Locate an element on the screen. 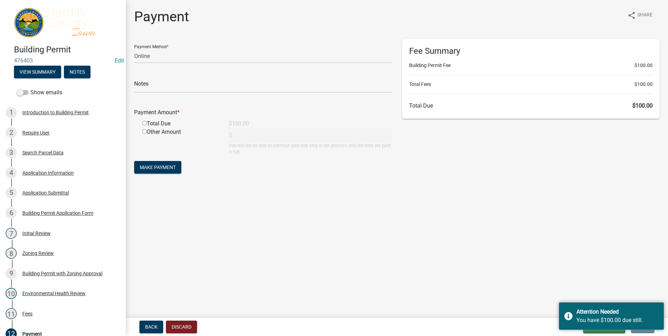  span: Make Payment is located at coordinates (158, 167).